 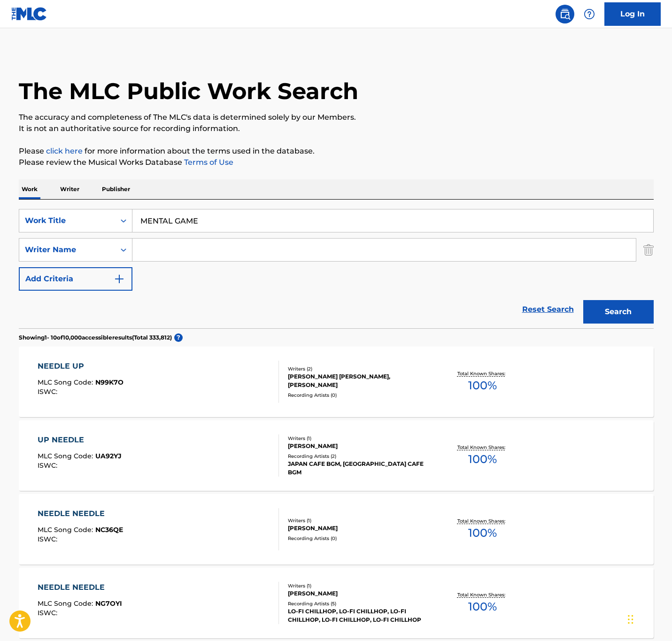 What do you see at coordinates (67, 221) in the screenshot?
I see `div: Work Title` at bounding box center [67, 221].